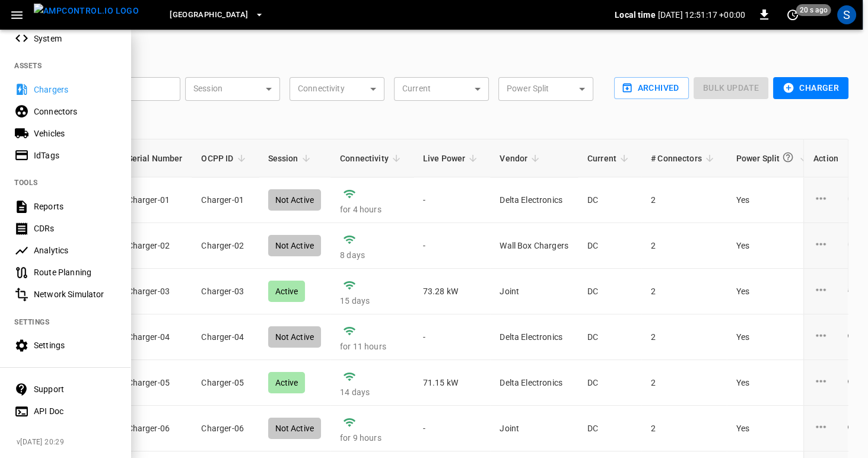 The image size is (868, 458). I want to click on div: Analytics, so click(75, 250).